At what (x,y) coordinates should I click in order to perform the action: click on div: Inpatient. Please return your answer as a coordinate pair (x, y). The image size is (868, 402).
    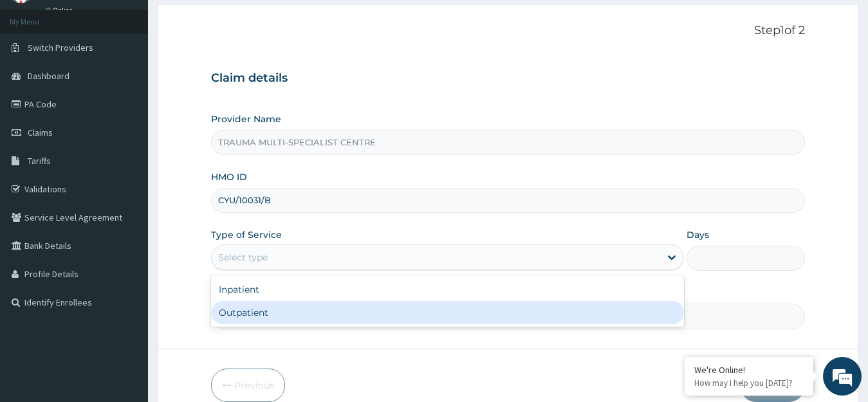
    Looking at the image, I should click on (447, 289).